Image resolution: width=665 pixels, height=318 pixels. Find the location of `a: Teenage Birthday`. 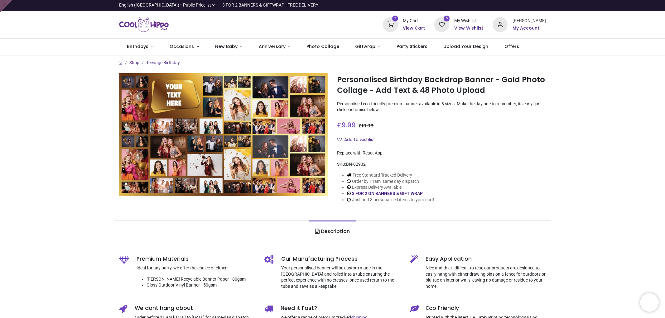

a: Teenage Birthday is located at coordinates (163, 63).